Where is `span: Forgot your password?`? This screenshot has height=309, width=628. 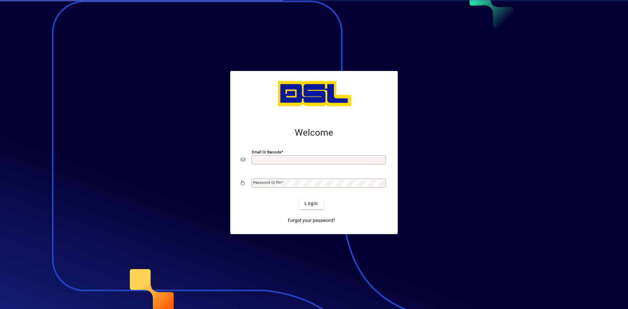
span: Forgot your password? is located at coordinates (311, 220).